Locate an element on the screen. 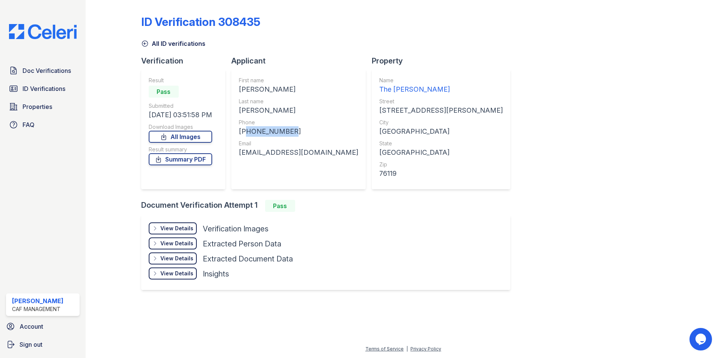 The image size is (721, 358). div: 76119 is located at coordinates (441, 174).